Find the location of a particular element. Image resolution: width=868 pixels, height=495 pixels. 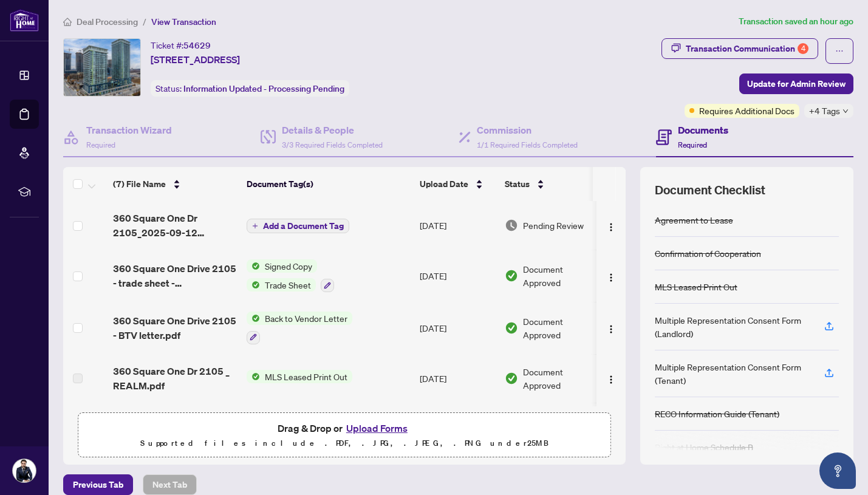

h4: Documents is located at coordinates (702, 130).